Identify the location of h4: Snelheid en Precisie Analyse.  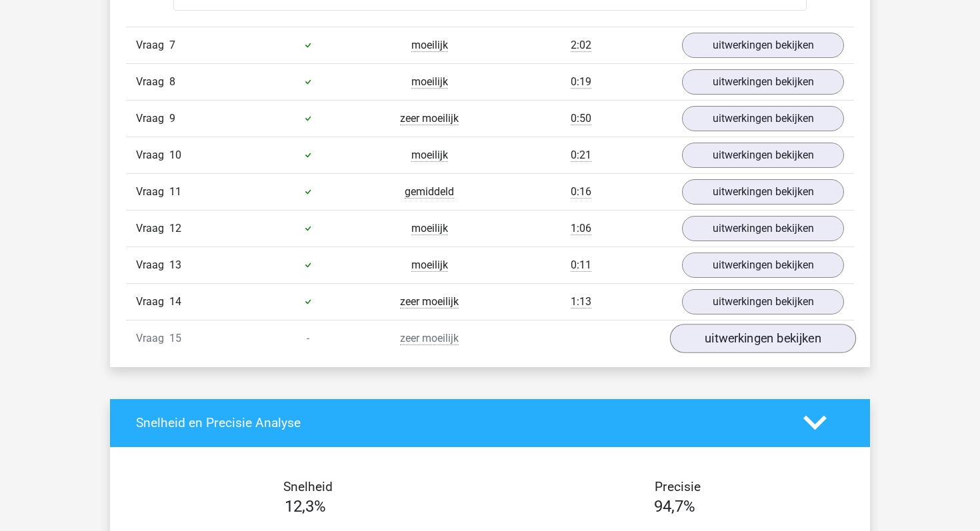
(459, 422).